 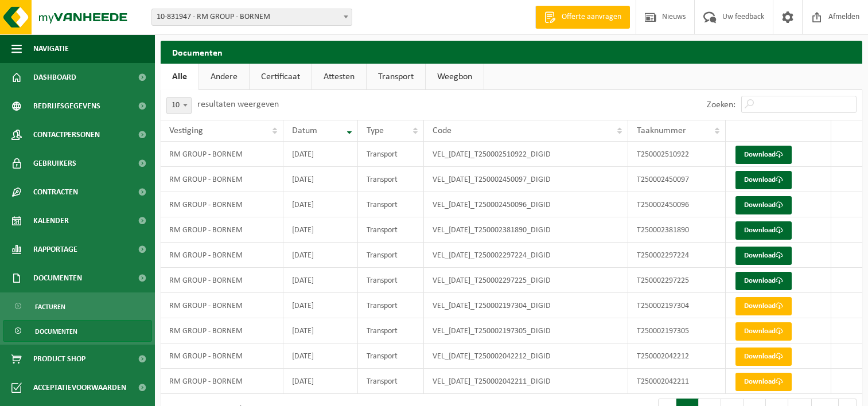 What do you see at coordinates (455, 76) in the screenshot?
I see `a: Weegbon` at bounding box center [455, 76].